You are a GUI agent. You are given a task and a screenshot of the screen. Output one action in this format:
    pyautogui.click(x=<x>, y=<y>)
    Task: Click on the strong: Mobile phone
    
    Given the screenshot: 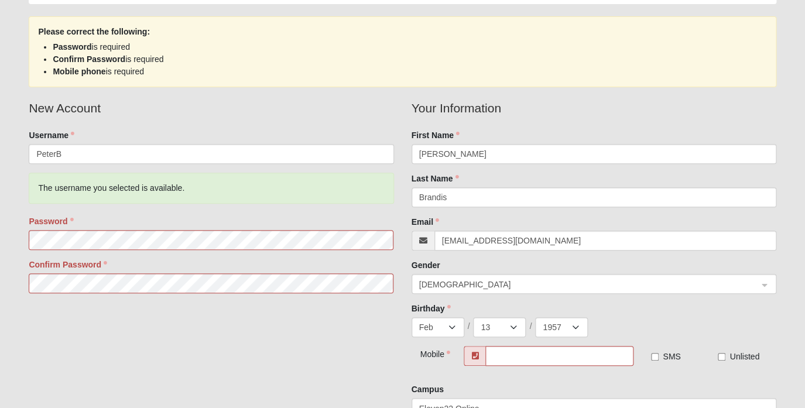 What is the action you would take?
    pyautogui.click(x=79, y=71)
    